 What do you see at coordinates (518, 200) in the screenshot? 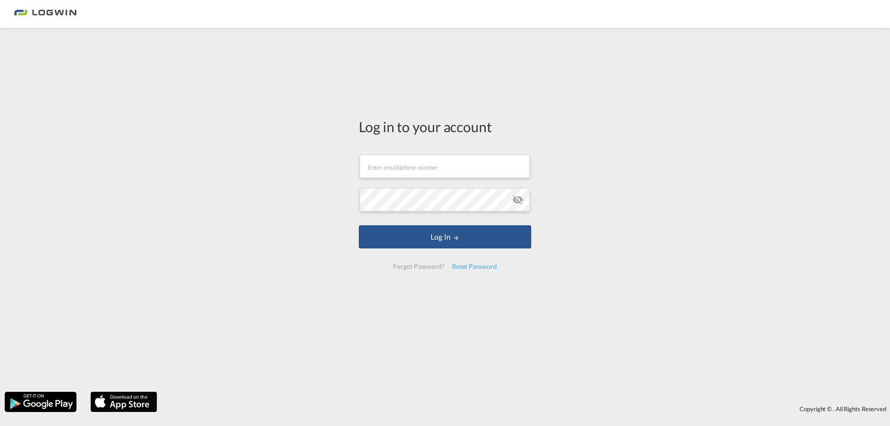
I see `md-icon: icon-eye-off` at bounding box center [518, 200].